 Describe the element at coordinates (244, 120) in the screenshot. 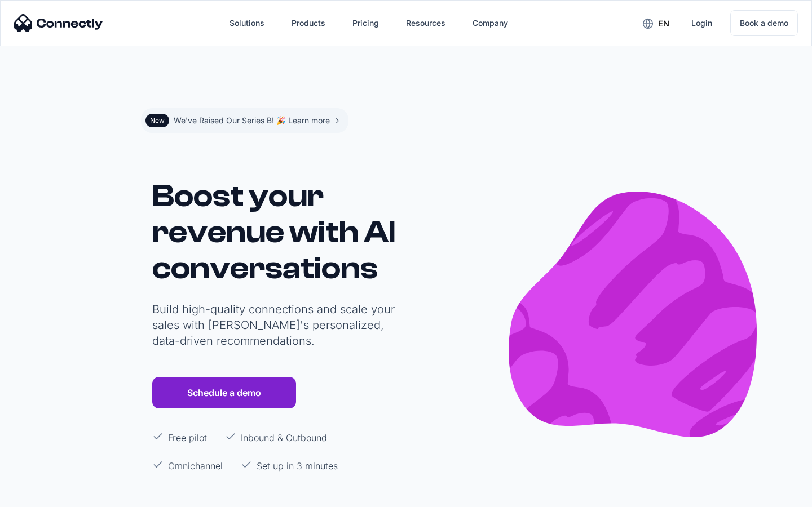

I see `a: NewWe've Raised Our Series B! 🎉 Learn more ->` at that location.